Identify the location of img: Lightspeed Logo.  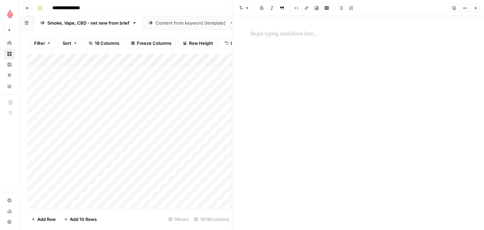
(10, 14).